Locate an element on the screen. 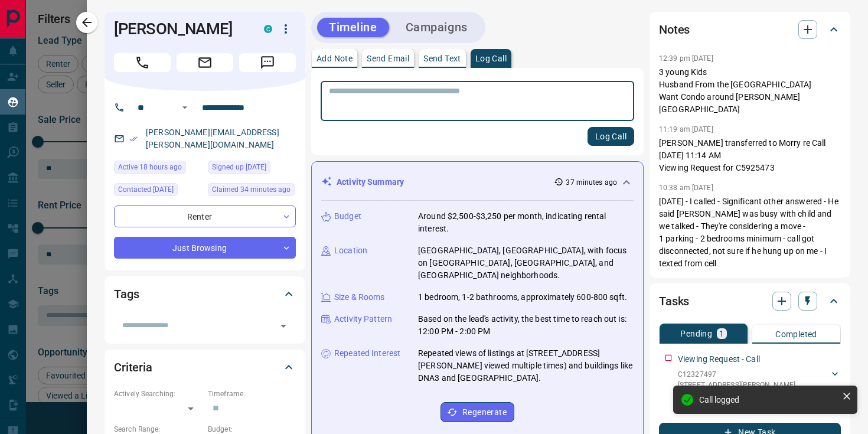 Image resolution: width=868 pixels, height=434 pixels. h2: Criteria is located at coordinates (133, 367).